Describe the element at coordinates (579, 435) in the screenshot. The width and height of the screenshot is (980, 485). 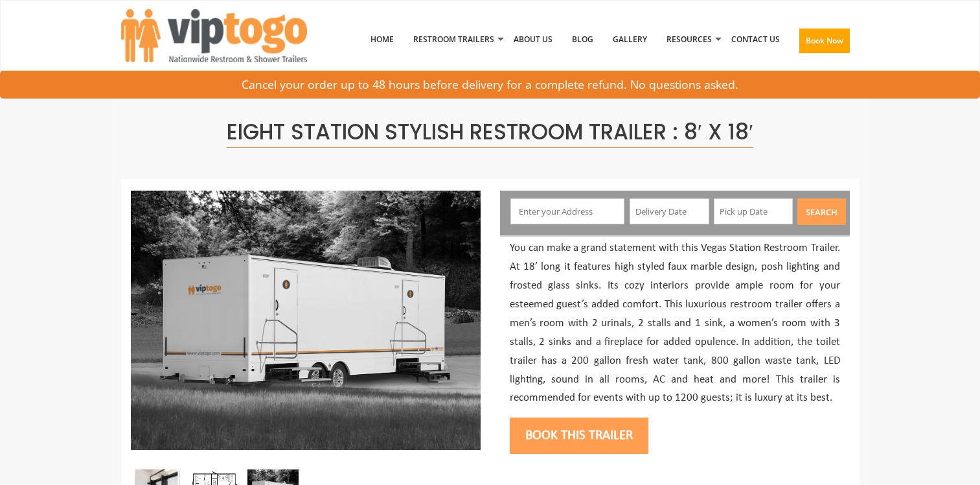
I see `button: Book this trailer` at that location.